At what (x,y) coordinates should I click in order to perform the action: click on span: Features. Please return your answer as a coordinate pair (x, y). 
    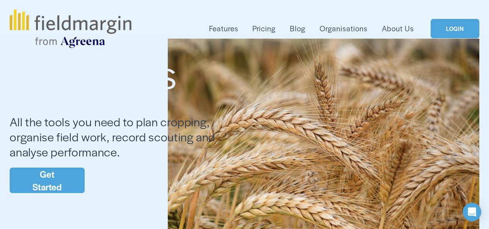
    Looking at the image, I should click on (224, 29).